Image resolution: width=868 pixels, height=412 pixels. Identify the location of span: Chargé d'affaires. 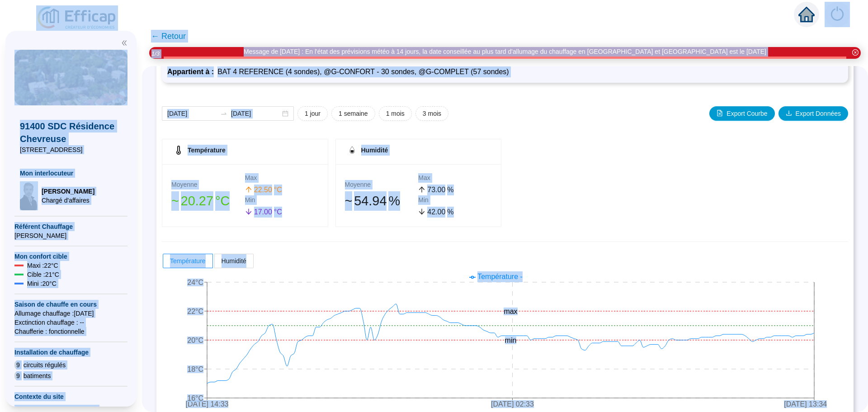
(68, 200).